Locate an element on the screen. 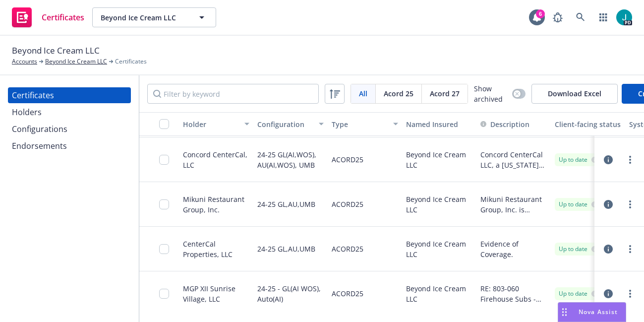  div: MGP XII Sunrise Village, LLC is located at coordinates (216, 293).